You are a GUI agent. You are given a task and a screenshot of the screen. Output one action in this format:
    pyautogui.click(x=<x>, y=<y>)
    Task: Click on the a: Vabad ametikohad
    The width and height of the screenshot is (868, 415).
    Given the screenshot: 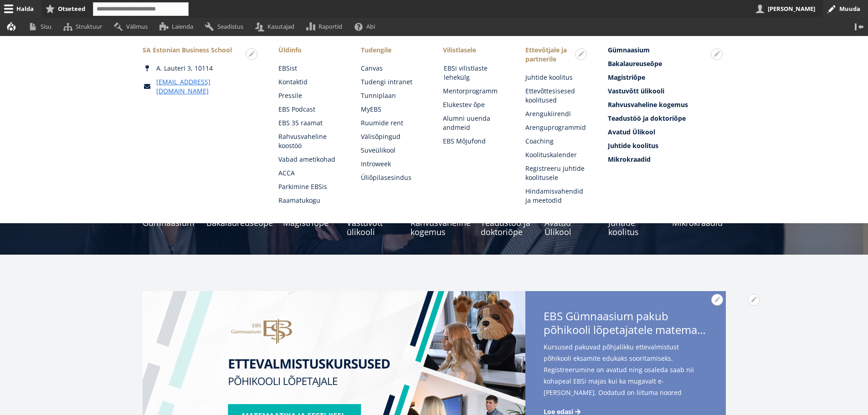 What is the action you would take?
    pyautogui.click(x=310, y=159)
    